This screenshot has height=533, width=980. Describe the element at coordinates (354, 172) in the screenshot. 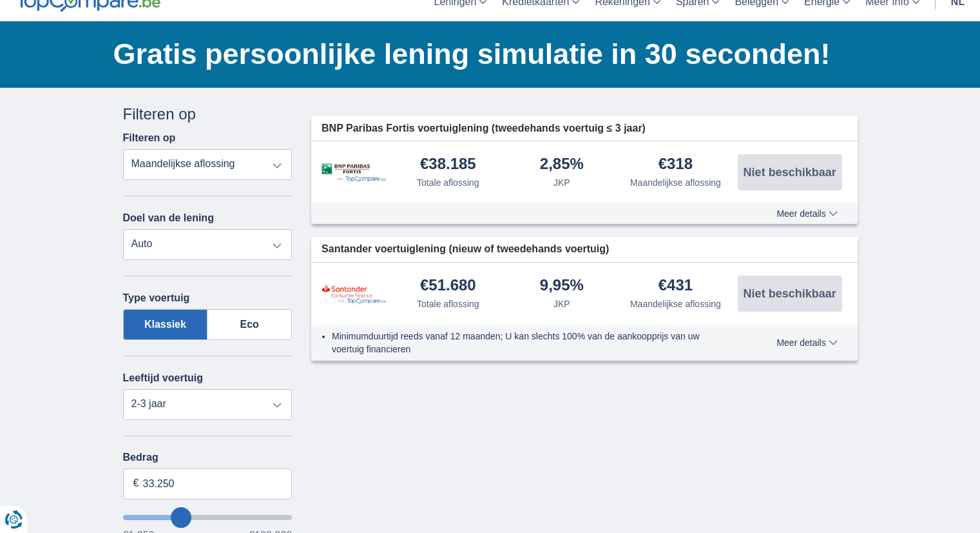

I see `img: product.pl.alt BNP Paribas Fortis` at that location.